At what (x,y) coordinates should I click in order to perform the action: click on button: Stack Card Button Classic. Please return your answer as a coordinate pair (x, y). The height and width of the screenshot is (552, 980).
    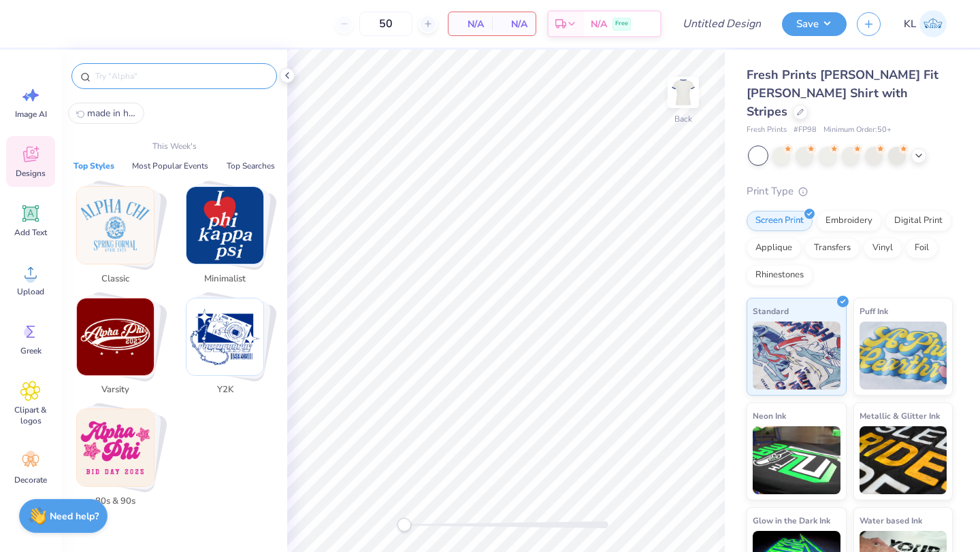
    Looking at the image, I should click on (119, 239).